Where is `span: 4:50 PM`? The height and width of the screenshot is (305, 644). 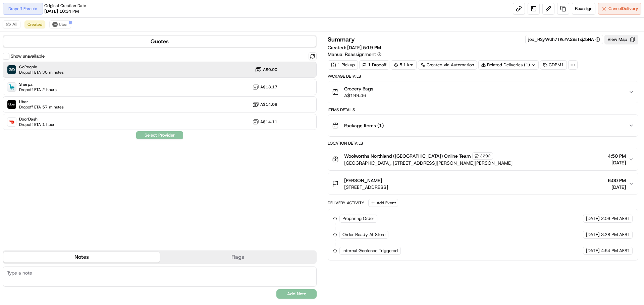
span: 4:50 PM is located at coordinates (616, 156).